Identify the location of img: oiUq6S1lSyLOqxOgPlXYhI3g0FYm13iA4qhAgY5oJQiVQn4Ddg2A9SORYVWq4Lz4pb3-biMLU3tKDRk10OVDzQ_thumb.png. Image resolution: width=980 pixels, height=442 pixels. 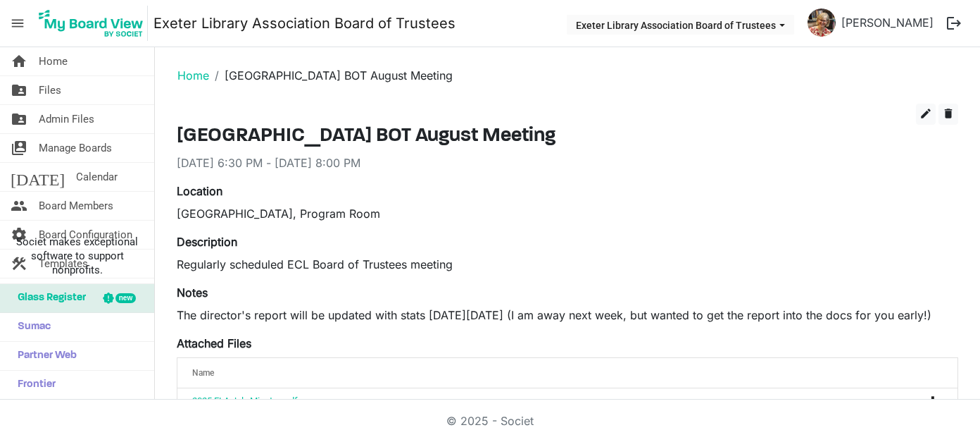
(822, 23).